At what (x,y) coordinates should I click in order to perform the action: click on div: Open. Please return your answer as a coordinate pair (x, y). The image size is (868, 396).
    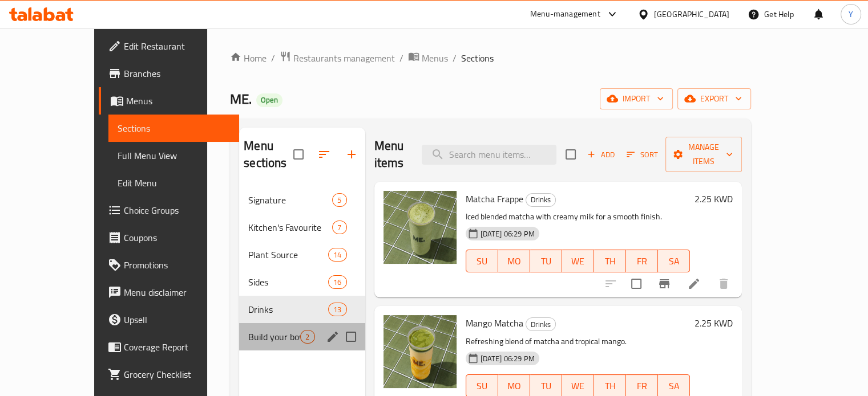
    Looking at the image, I should click on (270, 100).